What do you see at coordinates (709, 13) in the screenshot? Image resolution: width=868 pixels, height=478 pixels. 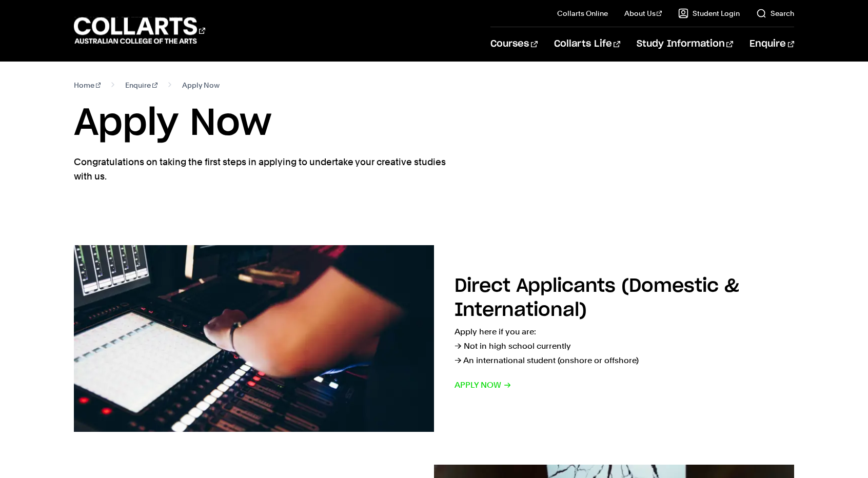 I see `a: Student Login` at bounding box center [709, 13].